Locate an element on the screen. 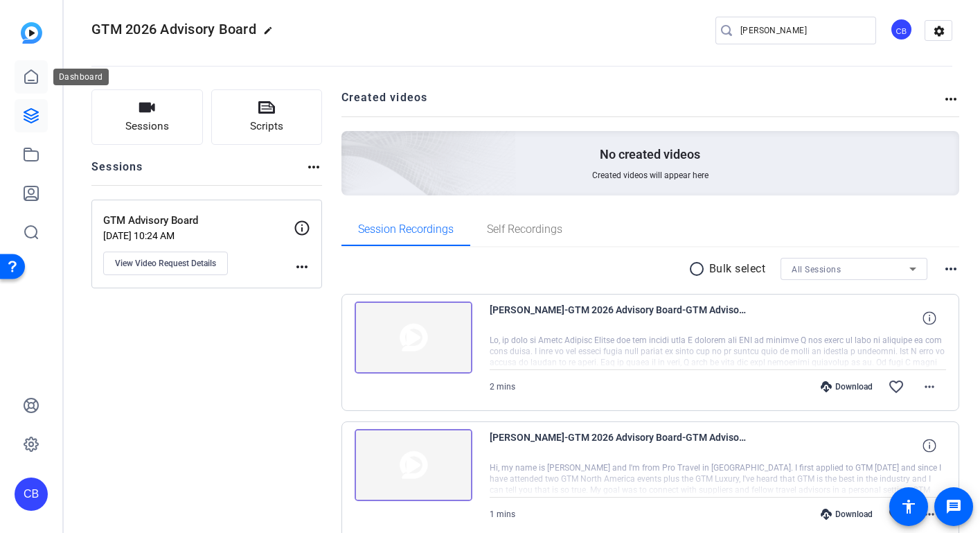 The image size is (980, 533). p: Bulk select is located at coordinates (738, 269).